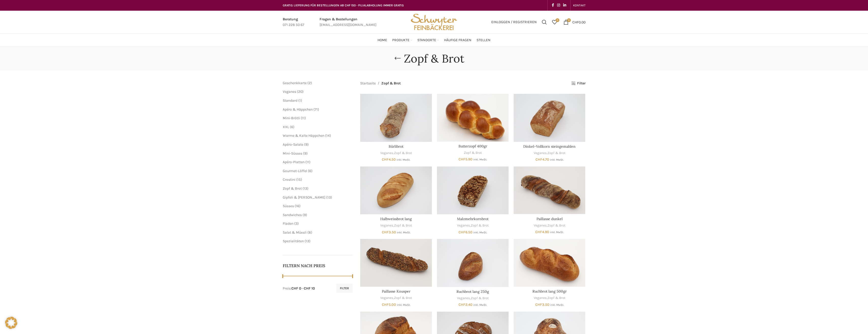 The height and width of the screenshot is (334, 868). I want to click on button: Filter, so click(344, 288).